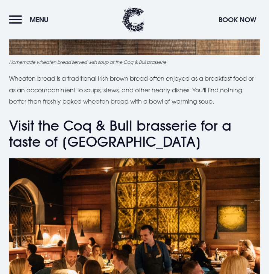 The height and width of the screenshot is (274, 269). What do you see at coordinates (134, 90) in the screenshot?
I see `p: Wheaten bread is a traditional Irish brown bread often enjoyed as a breakfast food or as an accom...` at bounding box center [134, 90].